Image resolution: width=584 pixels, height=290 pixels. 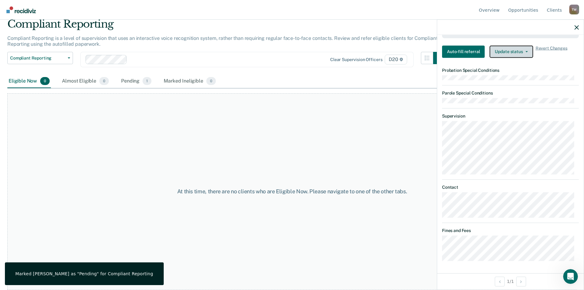 I want to click on div: Pending, so click(x=136, y=81).